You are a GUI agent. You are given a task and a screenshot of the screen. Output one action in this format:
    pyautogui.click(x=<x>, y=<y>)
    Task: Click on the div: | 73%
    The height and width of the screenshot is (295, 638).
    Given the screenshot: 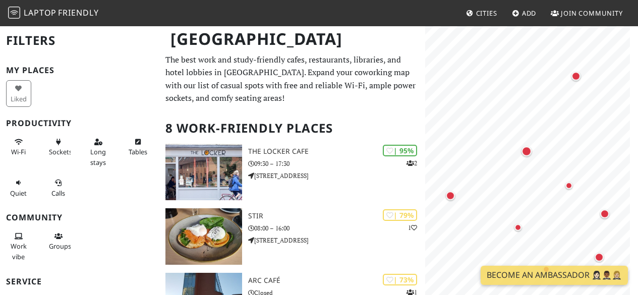 What is the action you would take?
    pyautogui.click(x=400, y=279)
    